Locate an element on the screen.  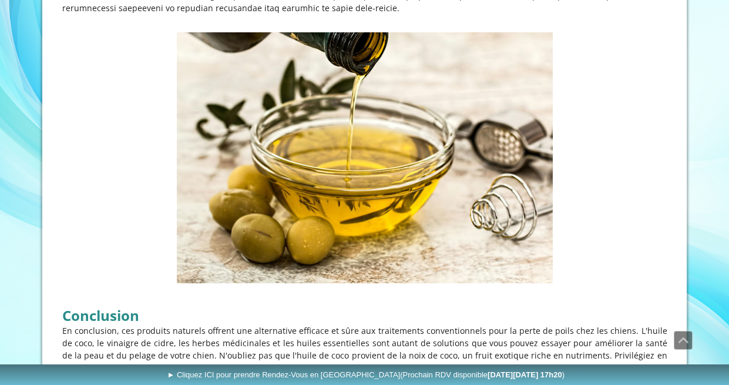
span: (Prochain RDV disponible ) is located at coordinates (483, 374).